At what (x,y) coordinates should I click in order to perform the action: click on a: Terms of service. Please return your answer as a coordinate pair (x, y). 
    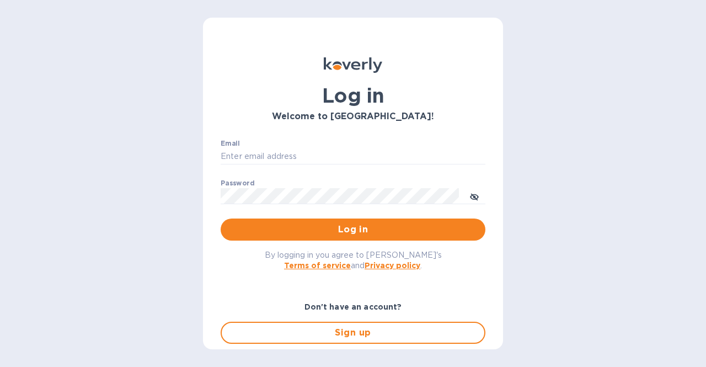
    Looking at the image, I should click on (317, 265).